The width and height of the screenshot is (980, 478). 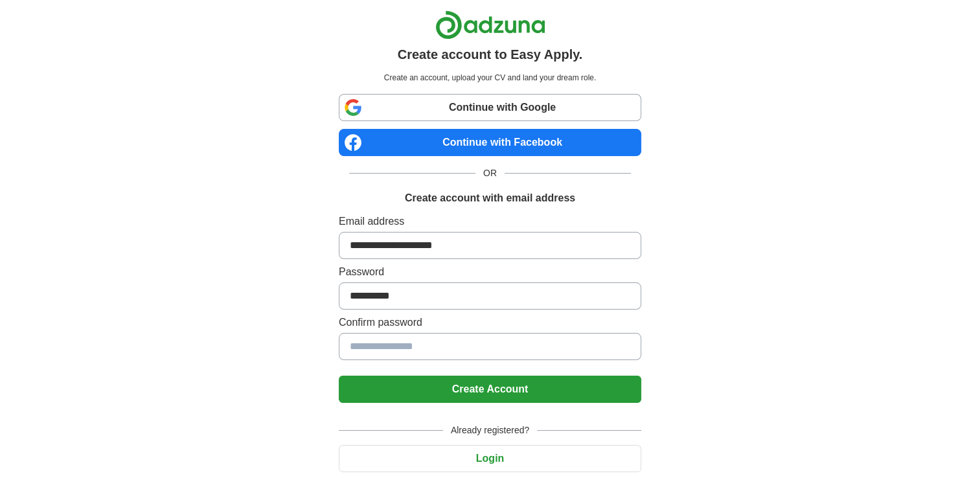 I want to click on label: Confirm password, so click(x=490, y=323).